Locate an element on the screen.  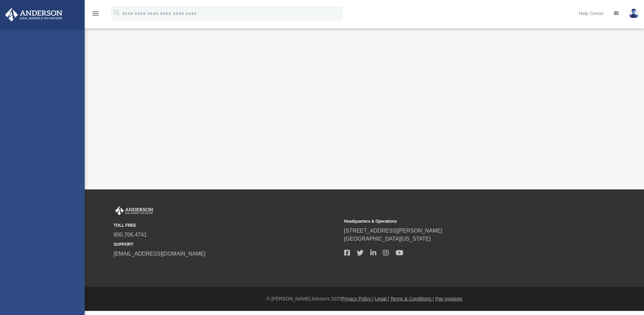
a: Terms & Conditions | is located at coordinates (412, 299).